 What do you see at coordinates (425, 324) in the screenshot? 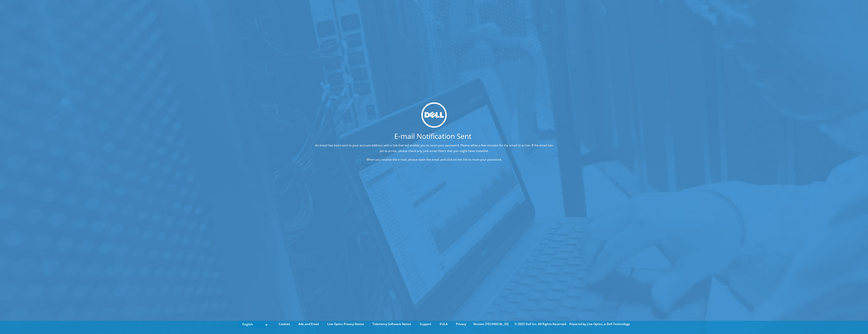
I see `a: Support` at bounding box center [425, 324].